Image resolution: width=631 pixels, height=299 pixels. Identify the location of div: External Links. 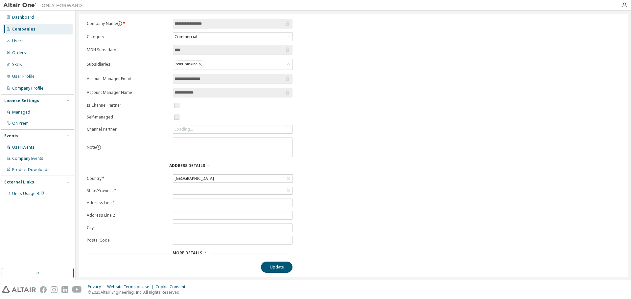
(19, 182).